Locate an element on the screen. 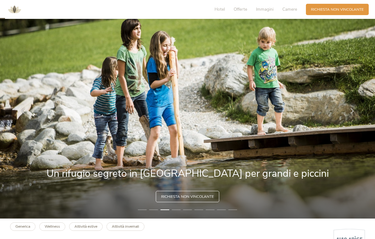 Image resolution: width=375 pixels, height=239 pixels. a: Wellness is located at coordinates (52, 226).